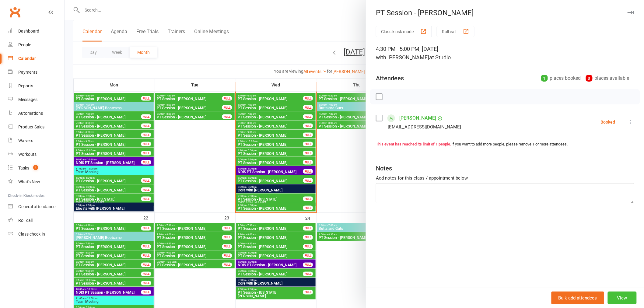 This screenshot has height=308, width=644. I want to click on div: places booked, so click(560, 78).